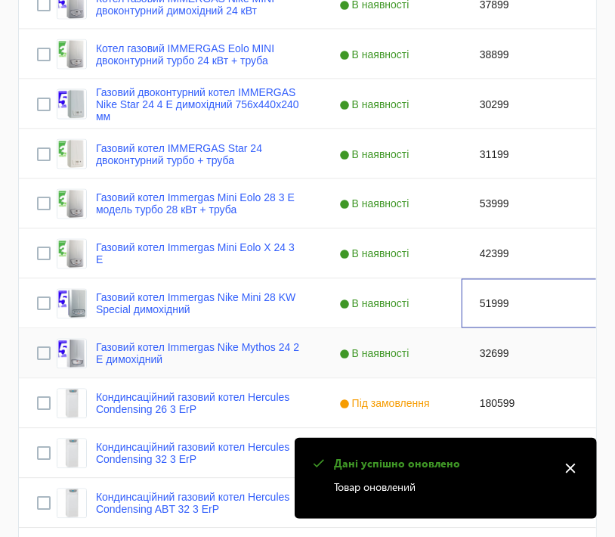 This screenshot has width=615, height=537. Describe the element at coordinates (532, 403) in the screenshot. I see `div: 180599` at that location.